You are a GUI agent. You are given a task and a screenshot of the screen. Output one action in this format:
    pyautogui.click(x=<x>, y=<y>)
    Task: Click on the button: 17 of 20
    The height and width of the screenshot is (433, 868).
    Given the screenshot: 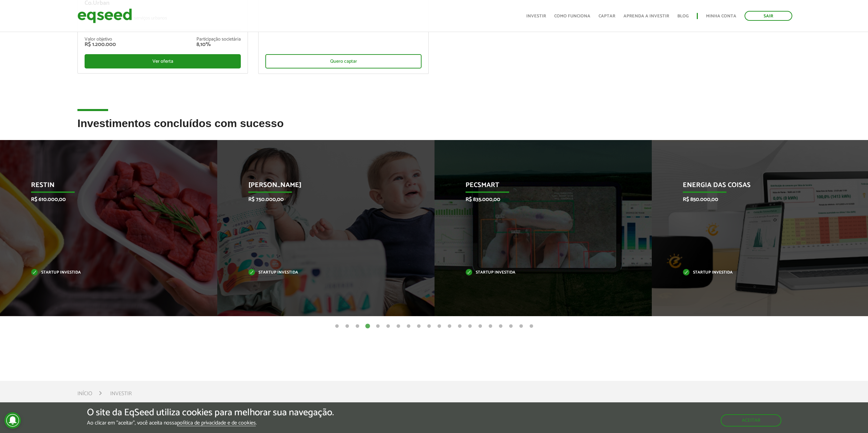 What is the action you would take?
    pyautogui.click(x=500, y=327)
    